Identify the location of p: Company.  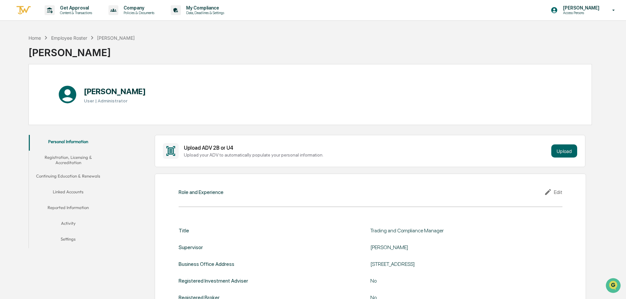
(138, 8).